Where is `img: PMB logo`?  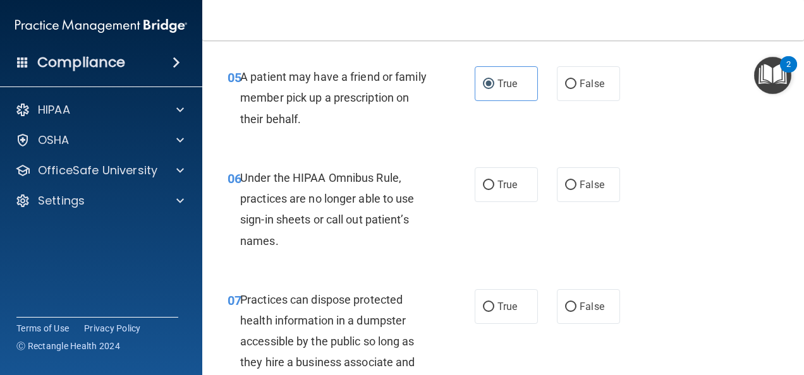 img: PMB logo is located at coordinates (101, 26).